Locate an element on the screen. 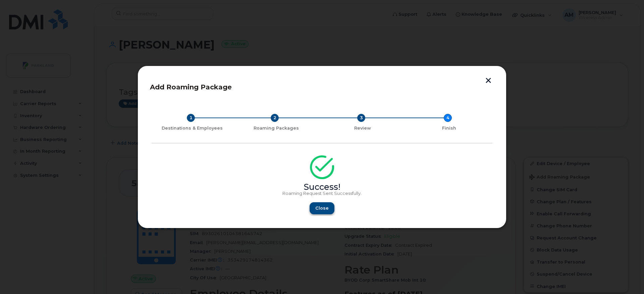  button: Close is located at coordinates (322, 208).